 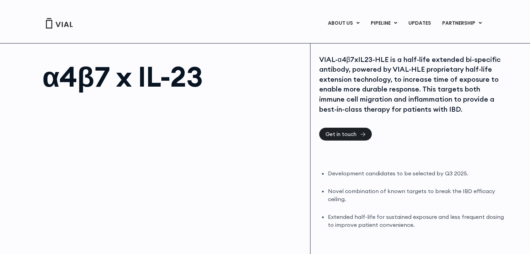 What do you see at coordinates (173, 77) in the screenshot?
I see `h1: α4β7 x IL-23` at bounding box center [173, 77].